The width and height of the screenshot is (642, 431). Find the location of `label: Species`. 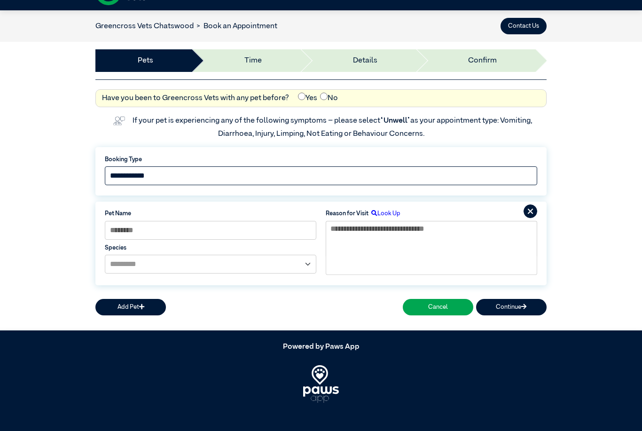

label: Species is located at coordinates (211, 248).